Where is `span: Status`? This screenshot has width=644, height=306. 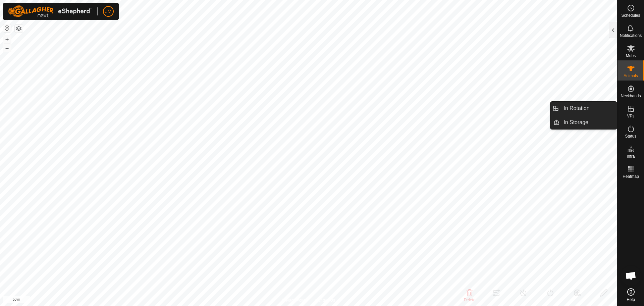
span: Status is located at coordinates (630, 136).